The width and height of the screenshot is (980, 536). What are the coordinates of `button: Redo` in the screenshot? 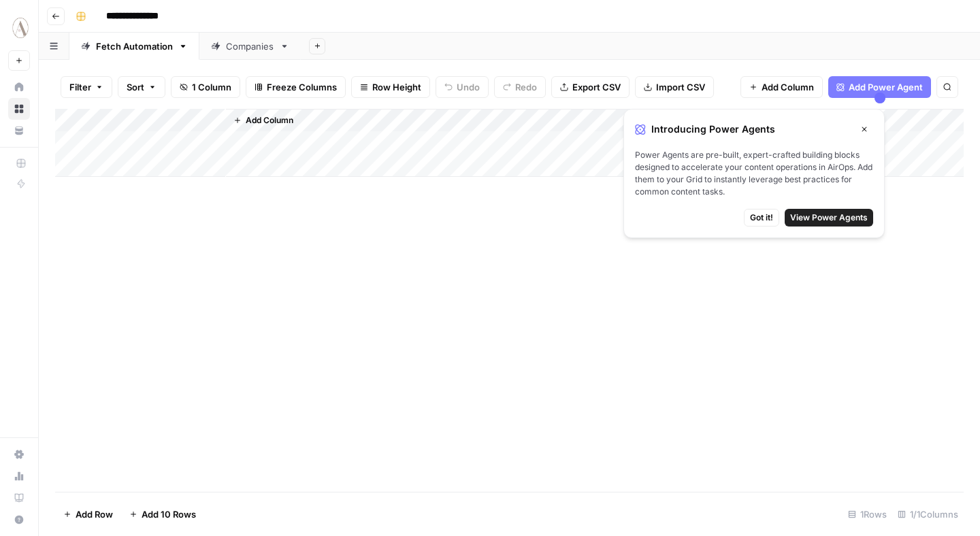 It's located at (520, 87).